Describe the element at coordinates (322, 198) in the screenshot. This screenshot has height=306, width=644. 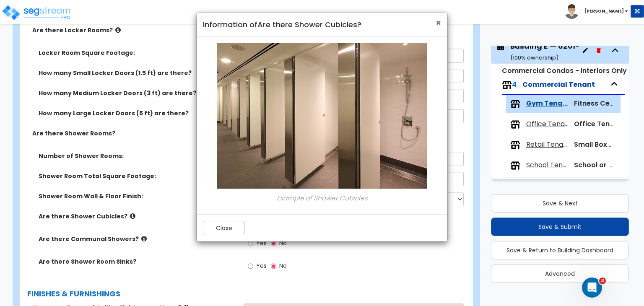
I see `em: Example of Shower Cubicles` at that location.